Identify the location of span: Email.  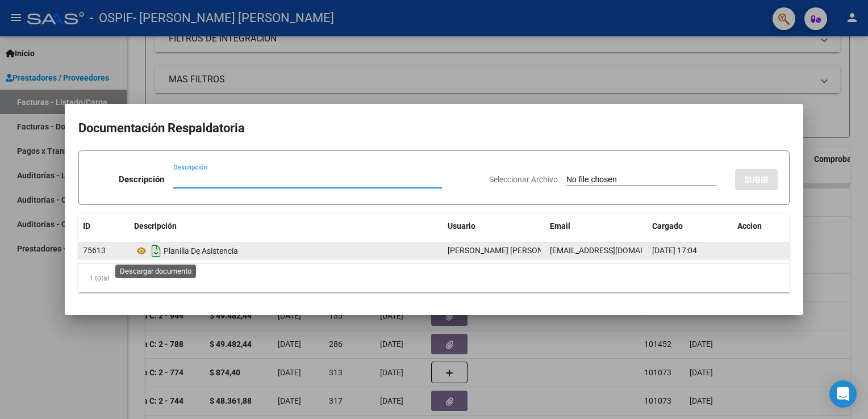
(560, 226).